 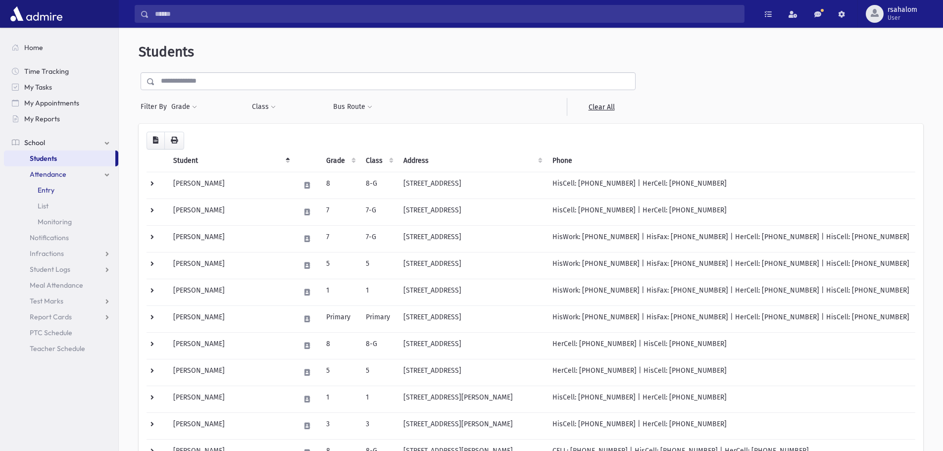 I want to click on span: Home, so click(x=34, y=47).